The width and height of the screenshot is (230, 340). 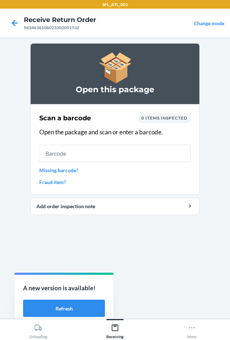 I want to click on div: Receiving, so click(x=115, y=330).